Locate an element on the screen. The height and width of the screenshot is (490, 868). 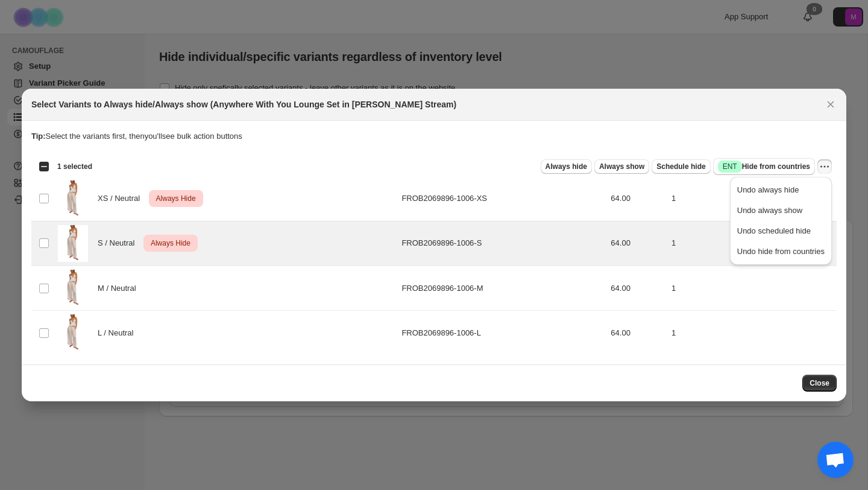
button: Always show is located at coordinates (622, 166).